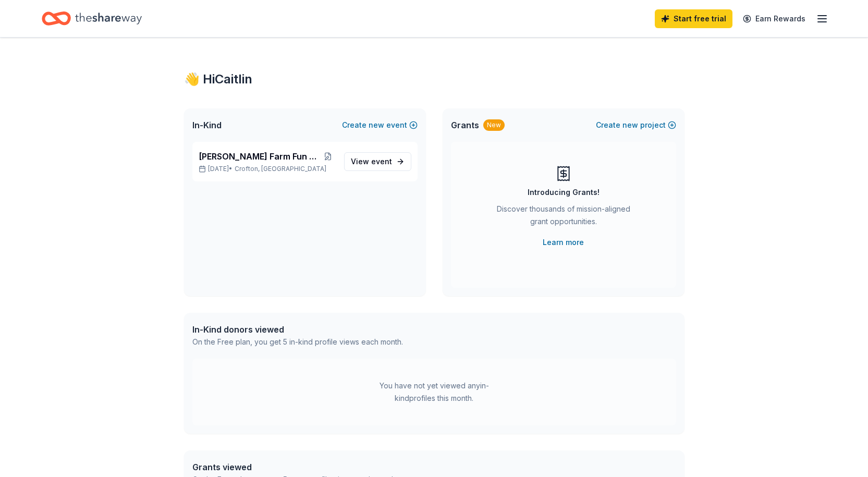 The image size is (868, 477). Describe the element at coordinates (207, 125) in the screenshot. I see `span: In-Kind` at that location.